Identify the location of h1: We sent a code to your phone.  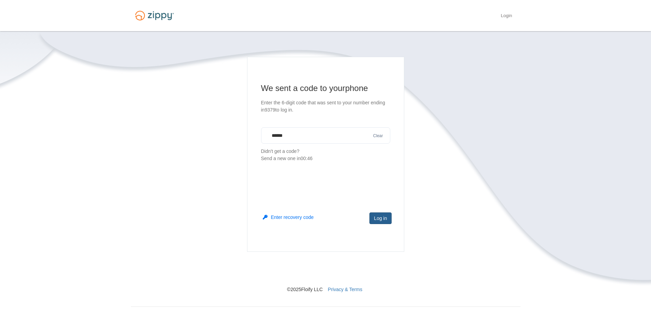
(326, 88).